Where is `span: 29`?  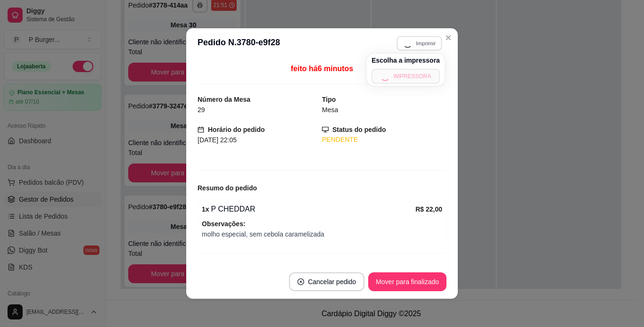
span: 29 is located at coordinates (201, 110).